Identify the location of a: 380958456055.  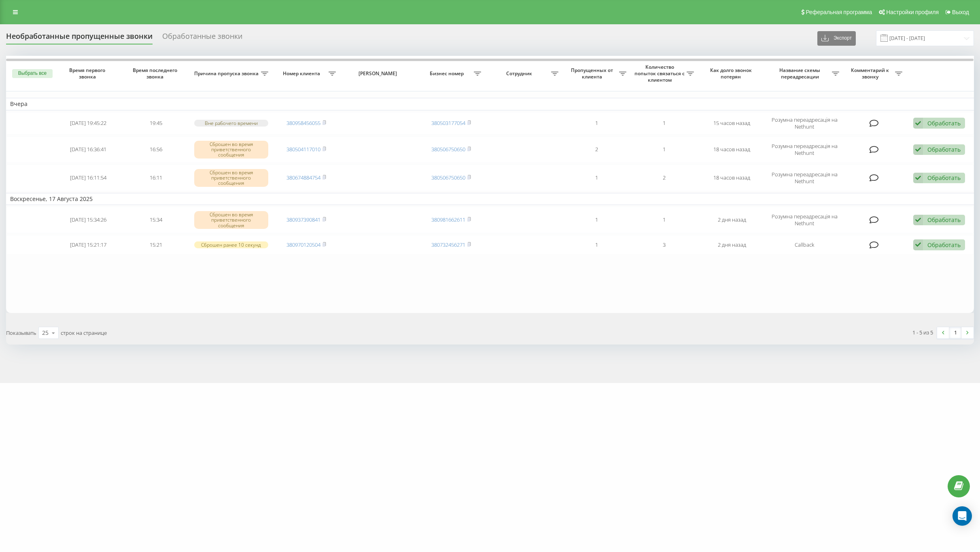
(303, 123).